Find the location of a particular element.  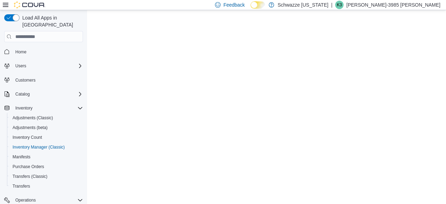

a: Adjustments (Classic) is located at coordinates (33, 118).